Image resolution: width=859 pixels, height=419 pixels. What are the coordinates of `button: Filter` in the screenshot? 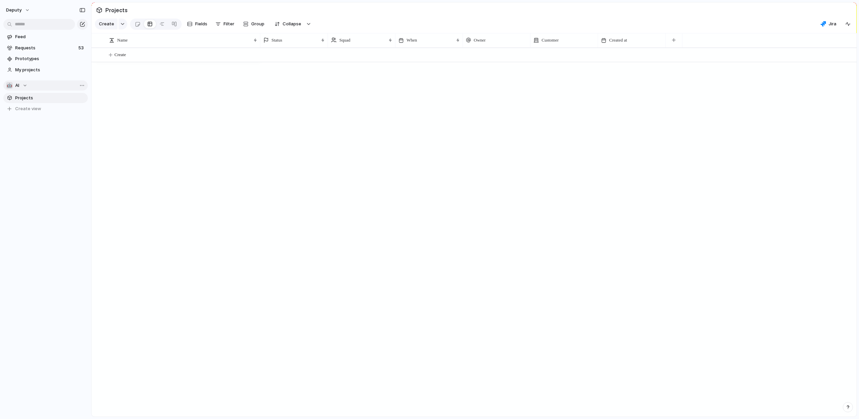 It's located at (225, 24).